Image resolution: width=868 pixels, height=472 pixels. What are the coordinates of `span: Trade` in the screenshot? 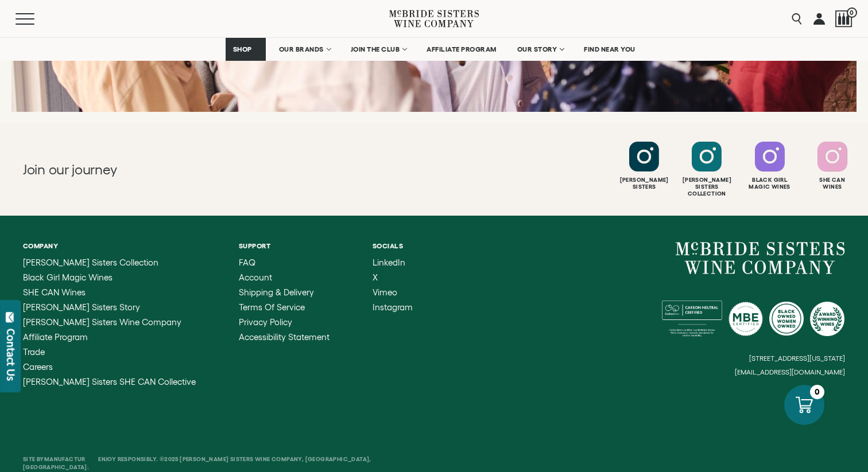 It's located at (34, 352).